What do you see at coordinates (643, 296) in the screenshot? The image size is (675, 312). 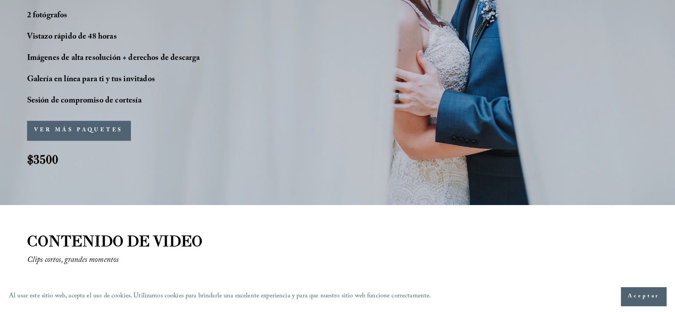 I see `font: Aceptar` at bounding box center [643, 296].